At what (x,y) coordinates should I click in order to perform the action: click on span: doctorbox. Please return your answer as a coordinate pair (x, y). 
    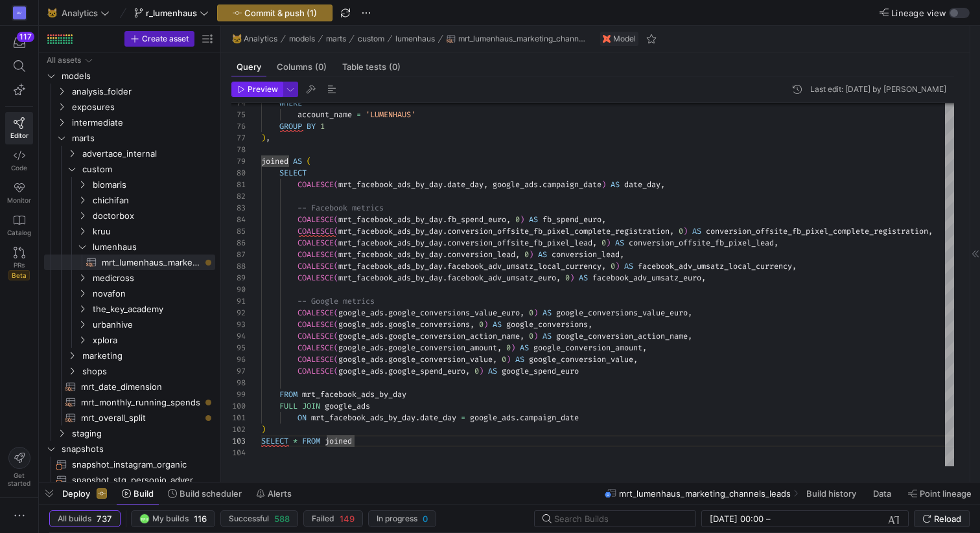
    Looking at the image, I should click on (153, 215).